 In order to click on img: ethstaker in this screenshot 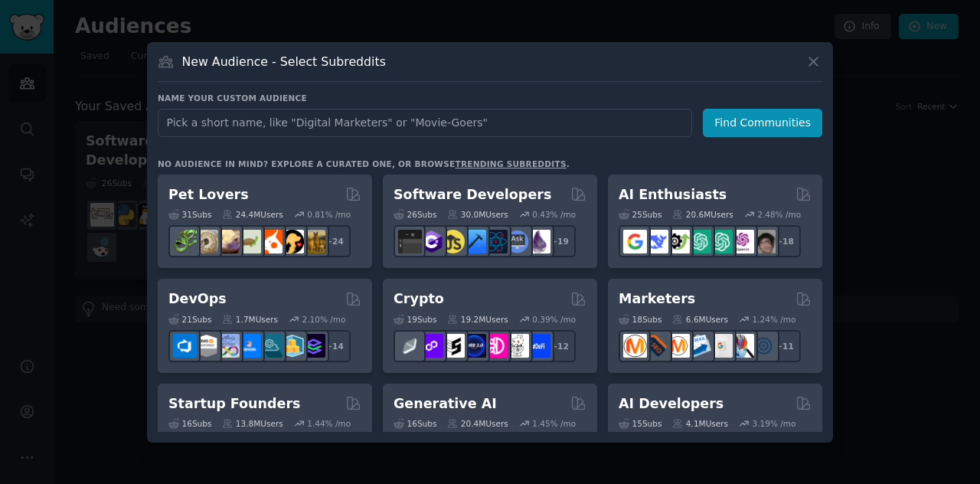, I will do `click(452, 345)`.